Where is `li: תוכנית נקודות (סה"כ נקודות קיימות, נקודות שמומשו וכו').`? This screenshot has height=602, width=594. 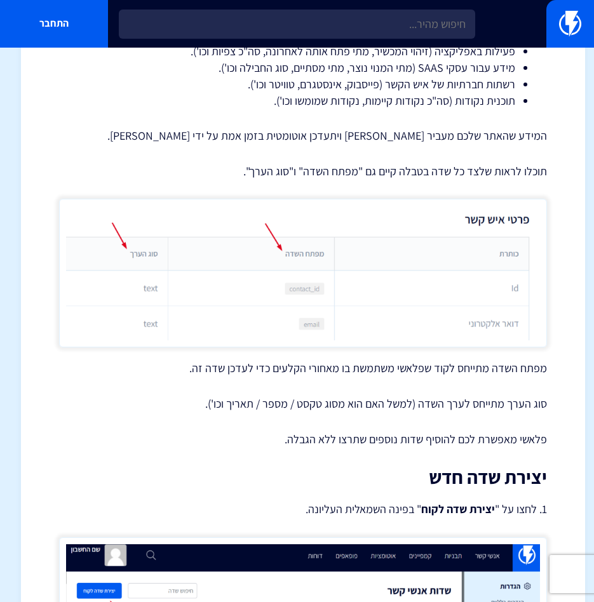 li: תוכנית נקודות (סה"כ נקודות קיימות, נקודות שמומשו וכו'). is located at coordinates (303, 101).